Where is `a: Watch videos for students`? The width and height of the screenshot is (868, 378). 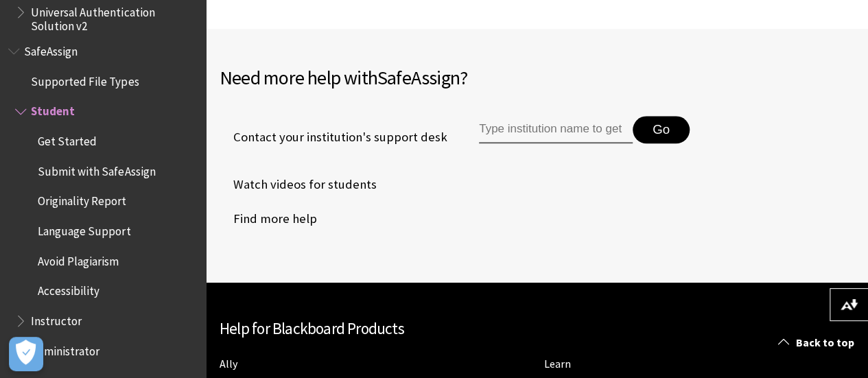 a: Watch videos for students is located at coordinates (297, 185).